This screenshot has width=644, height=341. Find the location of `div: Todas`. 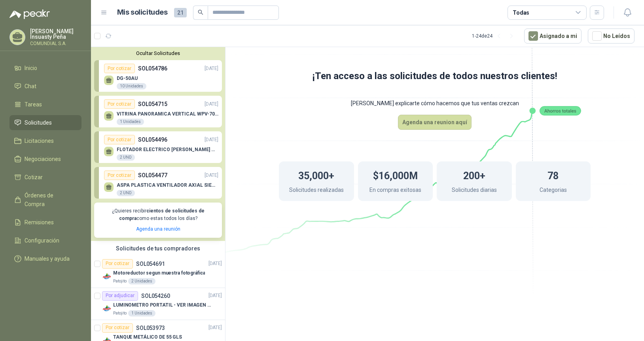

div: Todas is located at coordinates (521, 12).